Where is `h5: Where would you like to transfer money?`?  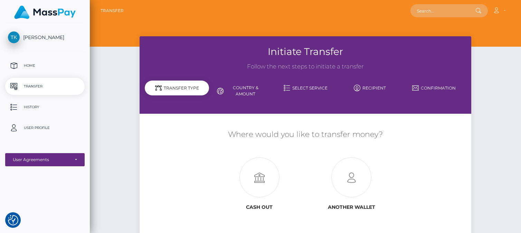
h5: Where would you like to transfer money? is located at coordinates (305, 134).